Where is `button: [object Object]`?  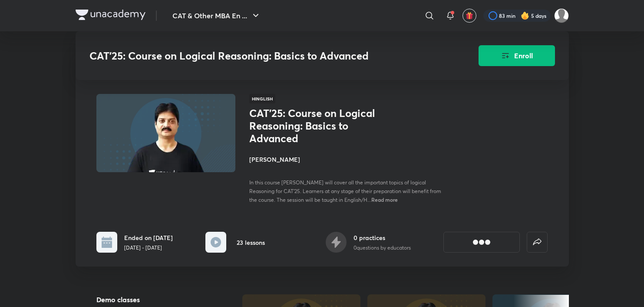
button: [object Object] is located at coordinates (482, 242).